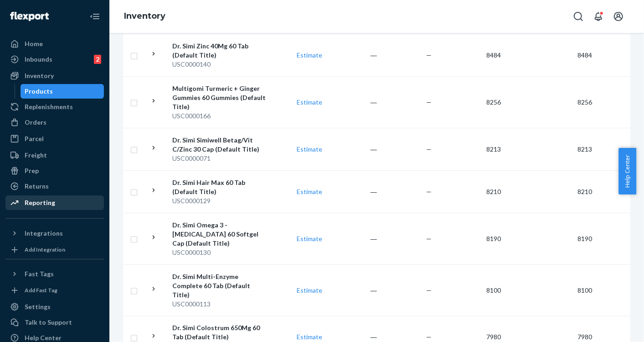  I want to click on div: Fast Tags, so click(39, 274).